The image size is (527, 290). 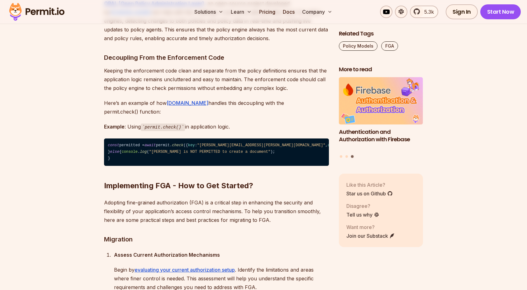 I want to click on h2: Related Tags, so click(x=381, y=34).